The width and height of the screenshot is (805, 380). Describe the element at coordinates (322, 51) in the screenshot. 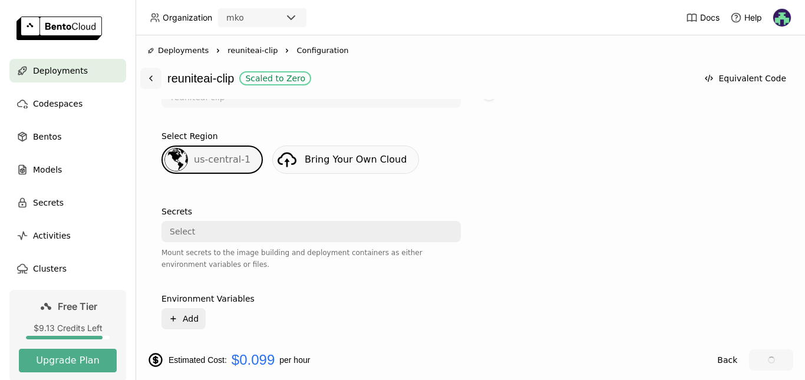

I see `div: Configuration` at that location.